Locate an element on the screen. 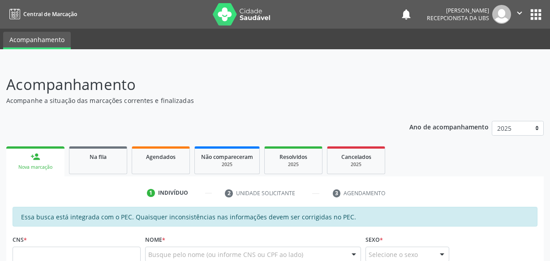  button: notifications is located at coordinates (406, 14).